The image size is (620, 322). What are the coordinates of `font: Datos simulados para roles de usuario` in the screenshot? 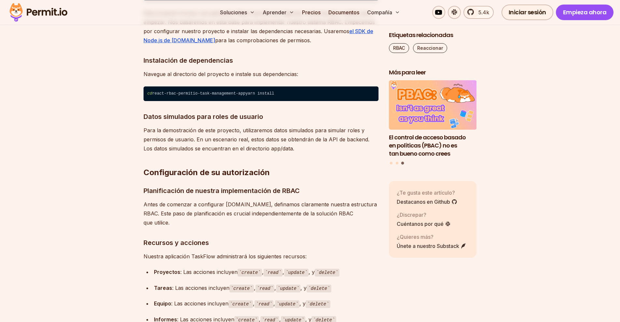 It's located at (203, 117).